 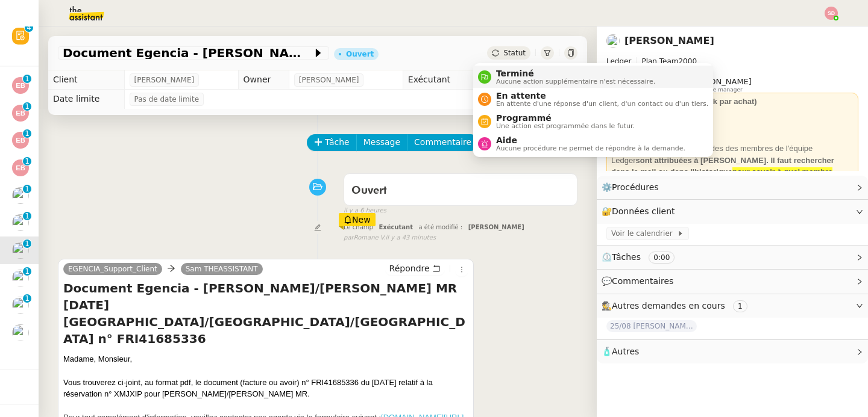 I want to click on div: 🔐Données client, so click(x=732, y=212).